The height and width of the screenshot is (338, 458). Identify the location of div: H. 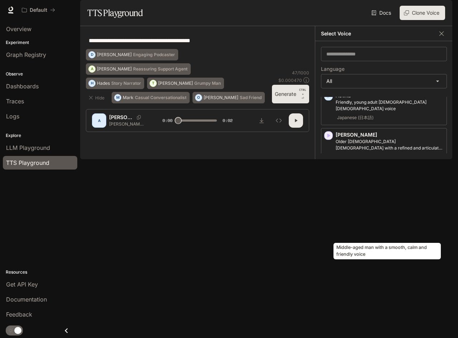
(92, 83).